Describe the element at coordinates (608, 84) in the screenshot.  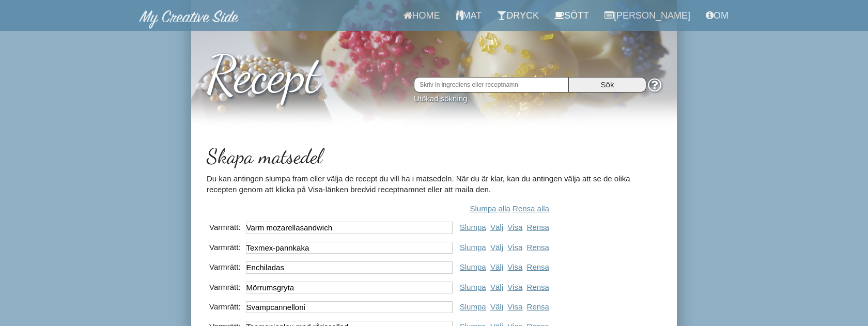
I see `input: Sök` at that location.